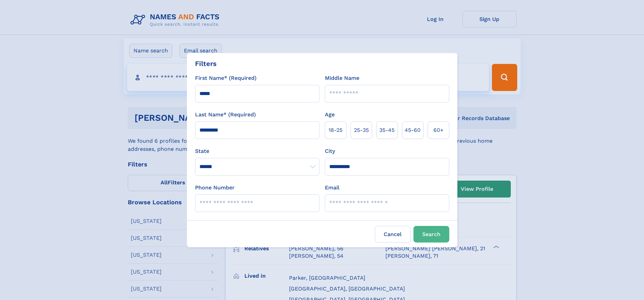 Image resolution: width=644 pixels, height=300 pixels. I want to click on span: 60+, so click(438, 131).